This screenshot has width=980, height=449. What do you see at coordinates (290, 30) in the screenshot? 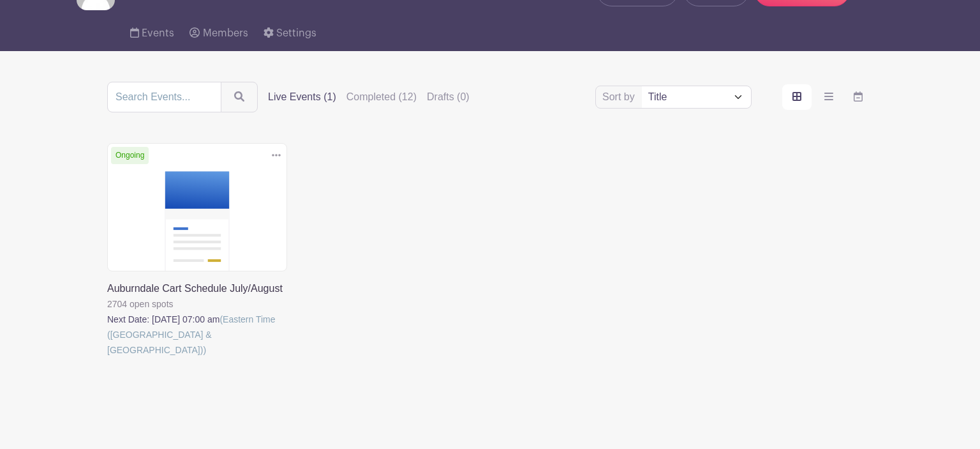
I see `a: Settings` at bounding box center [290, 30].